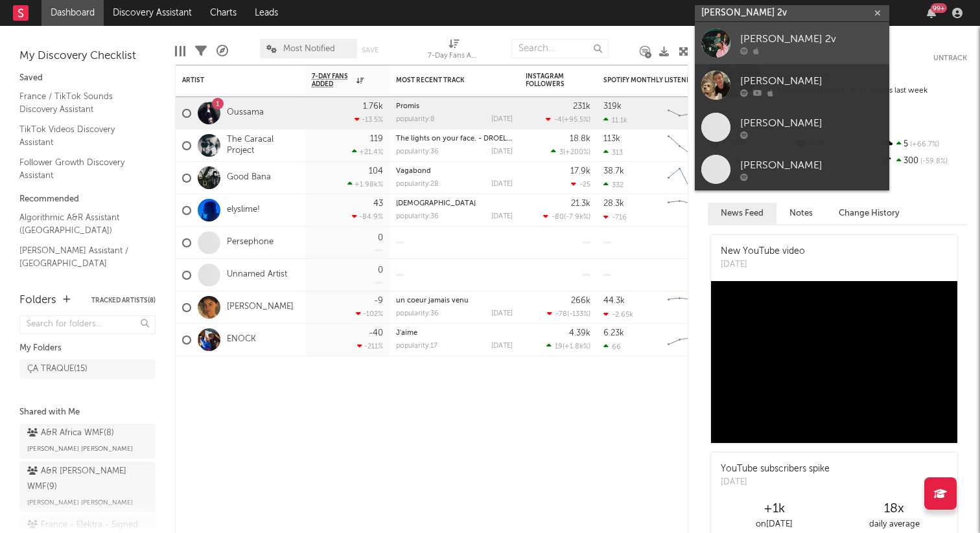 The image size is (980, 533). Describe the element at coordinates (580, 171) in the screenshot. I see `div: 17.9k` at that location.